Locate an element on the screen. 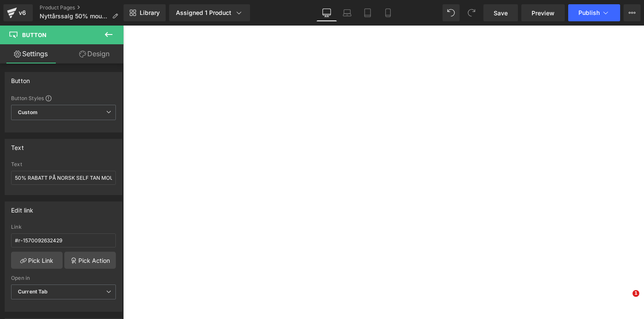 This screenshot has height=319, width=644. div: Assigned 1 Product is located at coordinates (210, 13).